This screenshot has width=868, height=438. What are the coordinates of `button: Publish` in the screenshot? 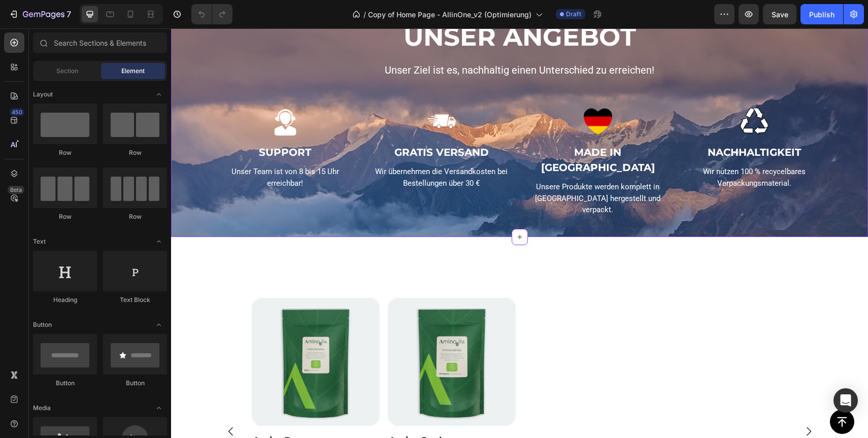 It's located at (821, 14).